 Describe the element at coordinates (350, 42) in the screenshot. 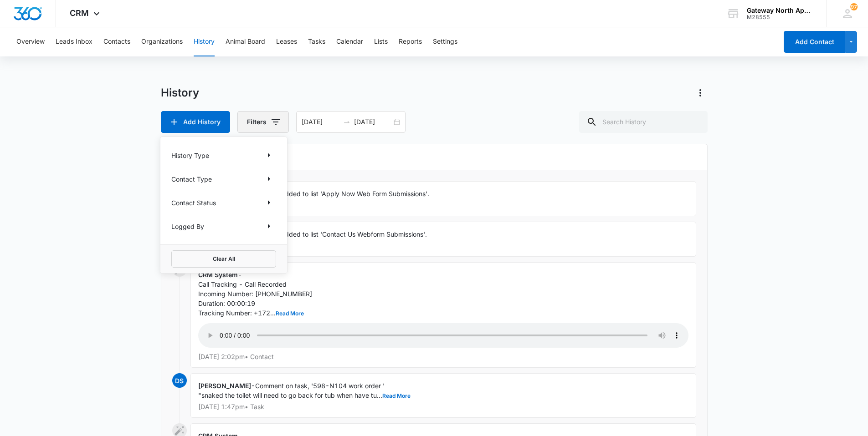

I see `button: Calendar` at that location.